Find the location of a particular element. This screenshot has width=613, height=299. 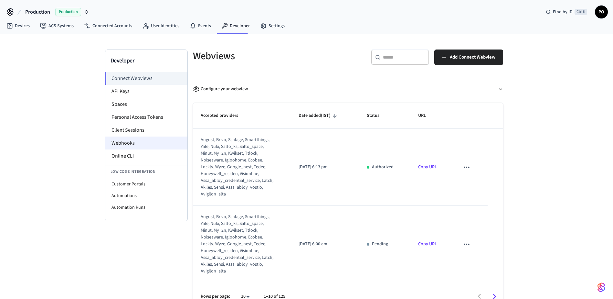

li: Webhooks is located at coordinates (146, 143).